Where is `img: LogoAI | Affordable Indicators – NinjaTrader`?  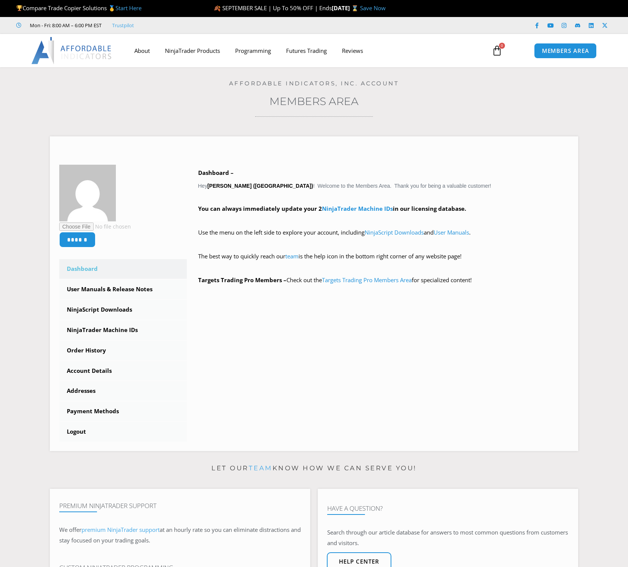 img: LogoAI | Affordable Indicators – NinjaTrader is located at coordinates (72, 51).